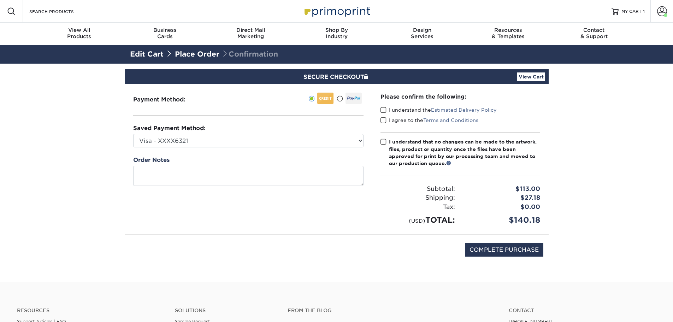 The width and height of the screenshot is (673, 322). What do you see at coordinates (503, 220) in the screenshot?
I see `div: $140.18` at bounding box center [503, 220].